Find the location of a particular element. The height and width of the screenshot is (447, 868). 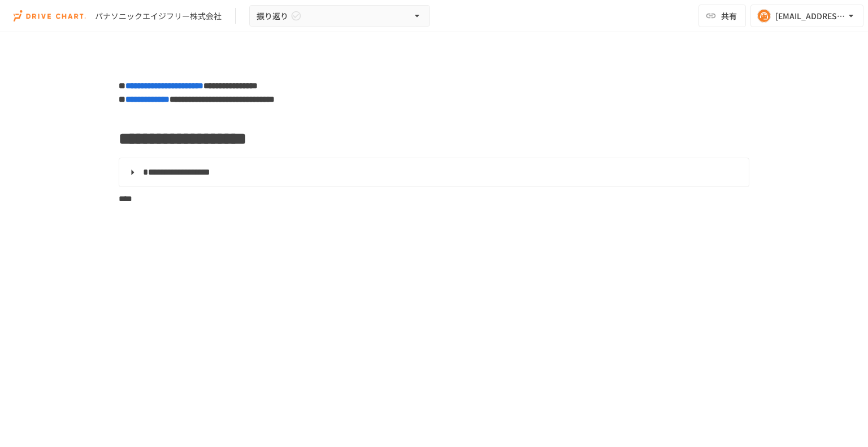

button: 共有 is located at coordinates (722, 16).